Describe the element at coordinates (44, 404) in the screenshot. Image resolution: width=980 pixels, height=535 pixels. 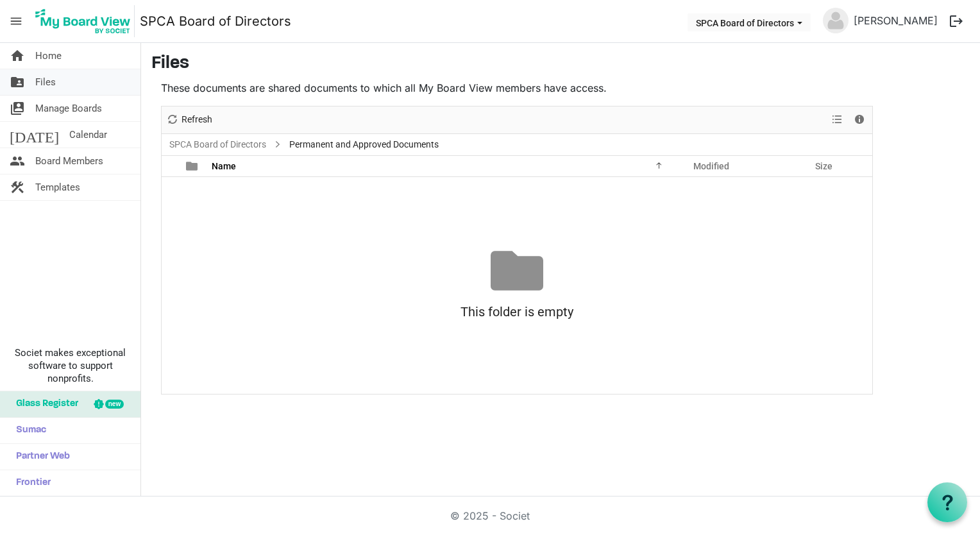
I see `span: Glass Register` at that location.